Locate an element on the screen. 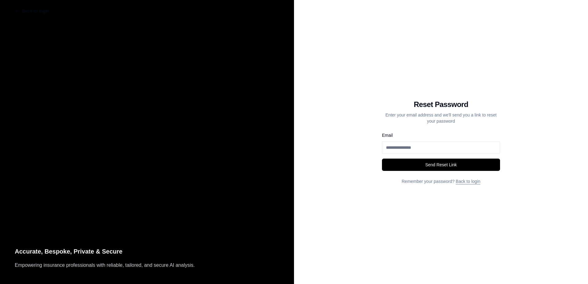  p: Accurate, Bespoke, Private & Secure is located at coordinates (147, 252).